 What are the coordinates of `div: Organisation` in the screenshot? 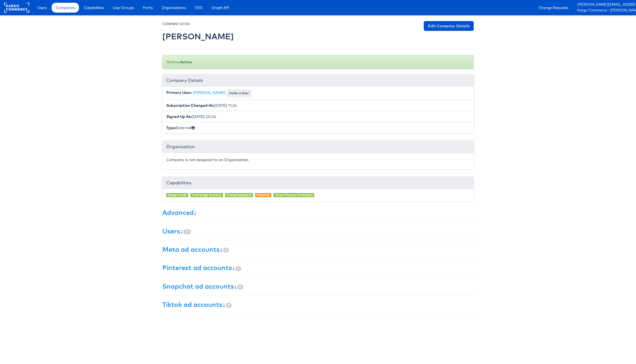 It's located at (318, 147).